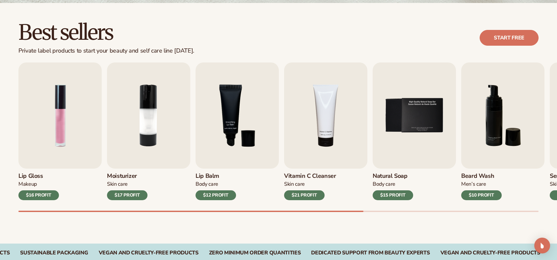  Describe the element at coordinates (481, 196) in the screenshot. I see `div: $10 PROFIT` at that location.